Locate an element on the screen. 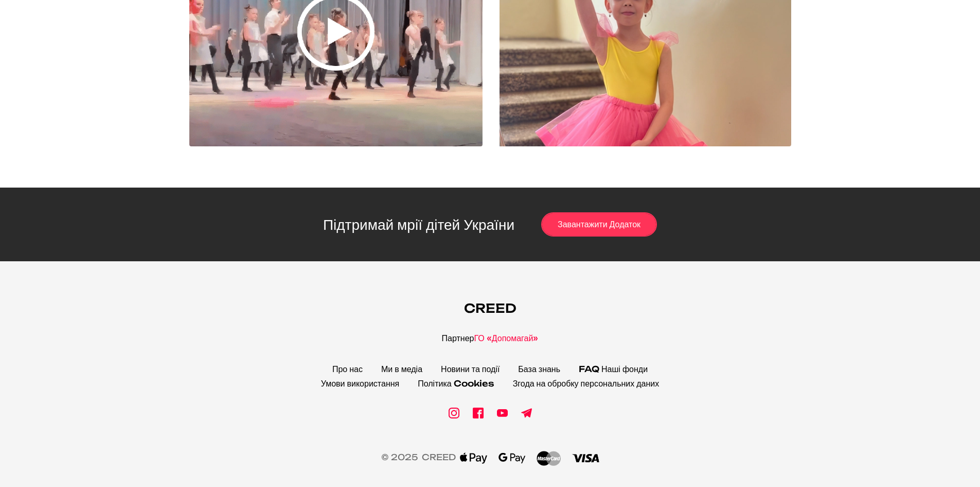  span: © 2025 is located at coordinates (400, 458).